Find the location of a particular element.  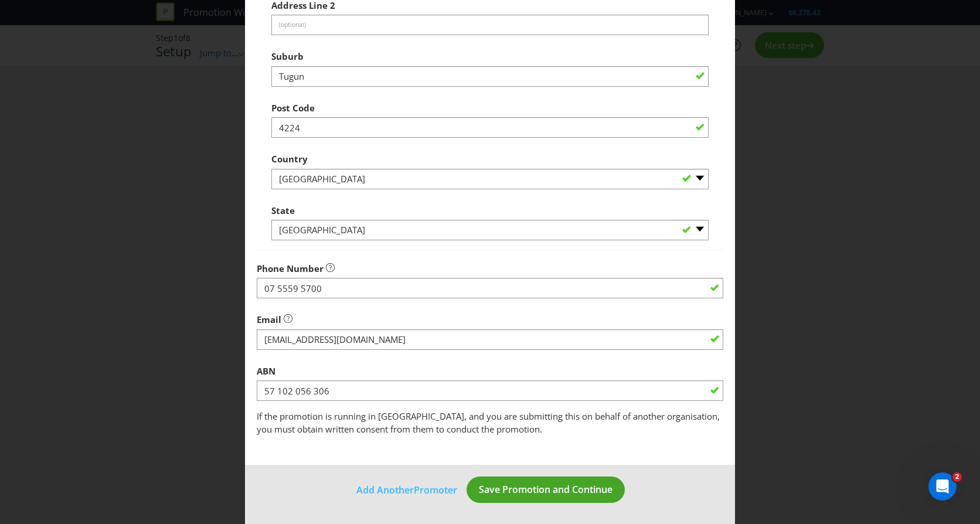

input: e.g. 3000 is located at coordinates (490, 127).